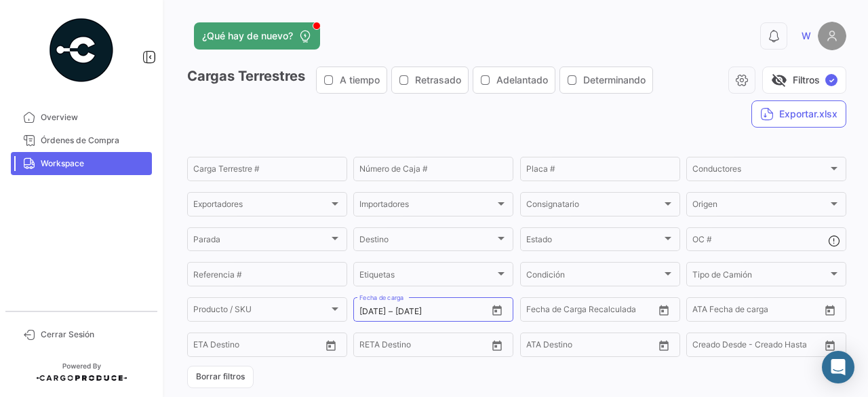 The width and height of the screenshot is (868, 397). Describe the element at coordinates (594, 276) in the screenshot. I see `span: Condición` at that location.